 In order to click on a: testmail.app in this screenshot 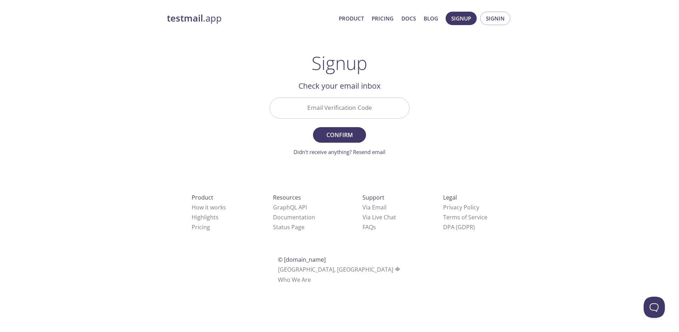, I will do `click(250, 18)`.